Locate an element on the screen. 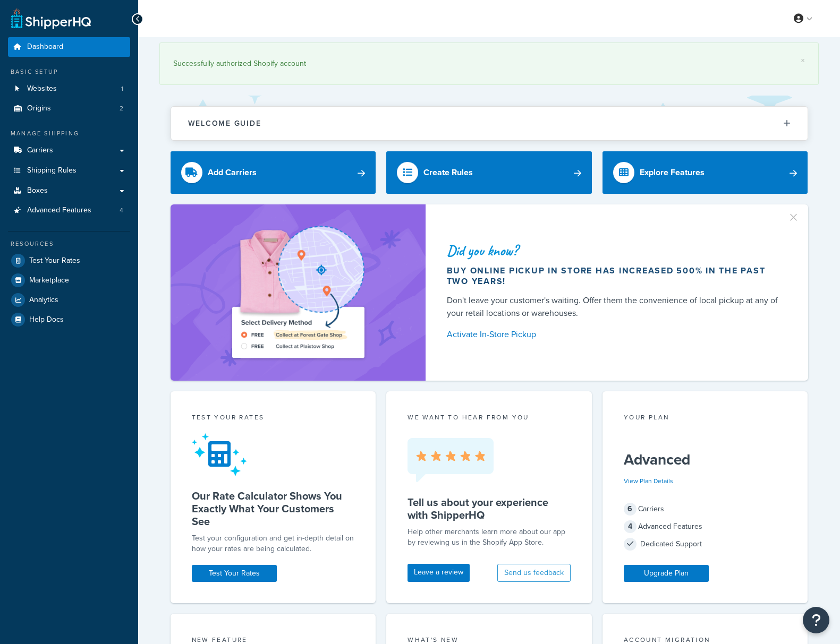  span: Carriers is located at coordinates (40, 150).